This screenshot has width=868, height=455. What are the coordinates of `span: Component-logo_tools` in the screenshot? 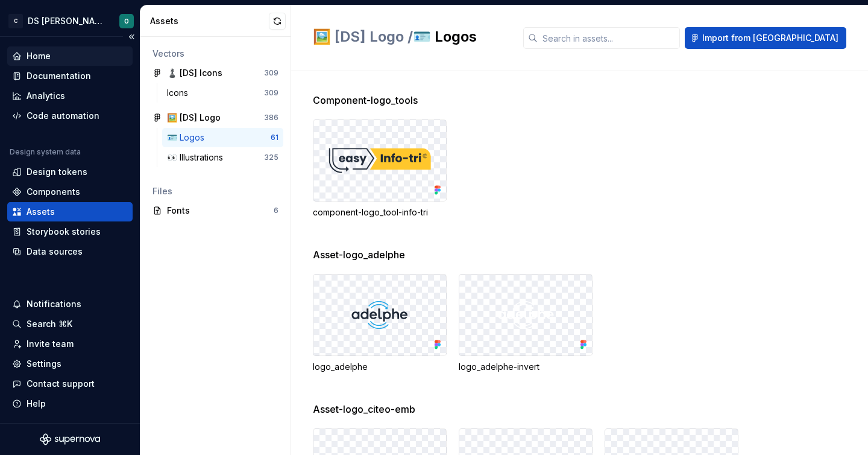 It's located at (365, 100).